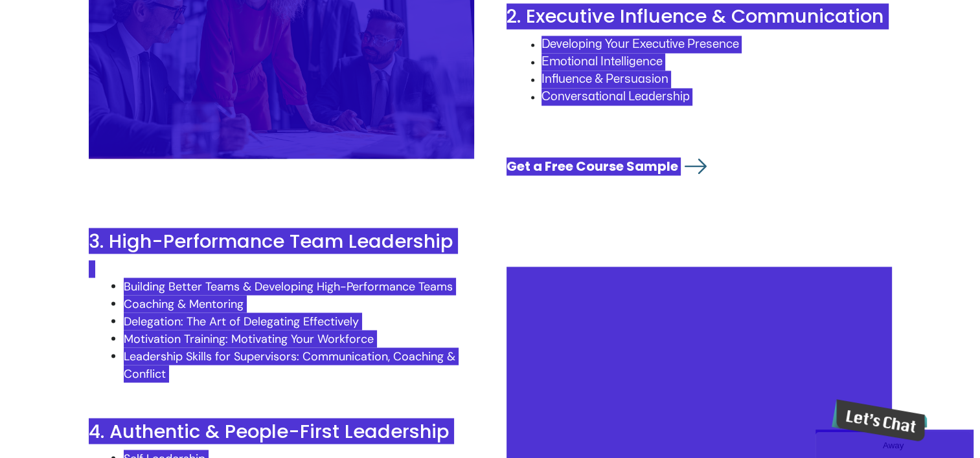  What do you see at coordinates (716, 44) in the screenshot?
I see `li: Developing Your Executive Presence` at bounding box center [716, 44].